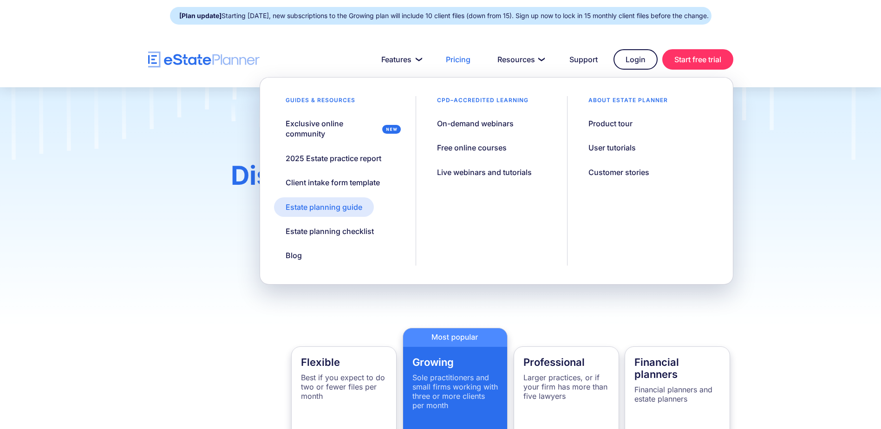 The height and width of the screenshot is (429, 881). What do you see at coordinates (610, 124) in the screenshot?
I see `div: Product tour` at bounding box center [610, 124].